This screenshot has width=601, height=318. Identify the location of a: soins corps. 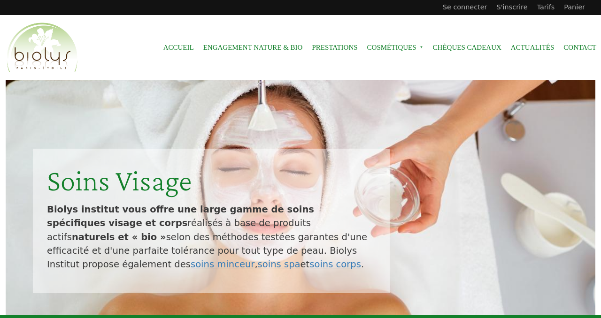
(335, 264).